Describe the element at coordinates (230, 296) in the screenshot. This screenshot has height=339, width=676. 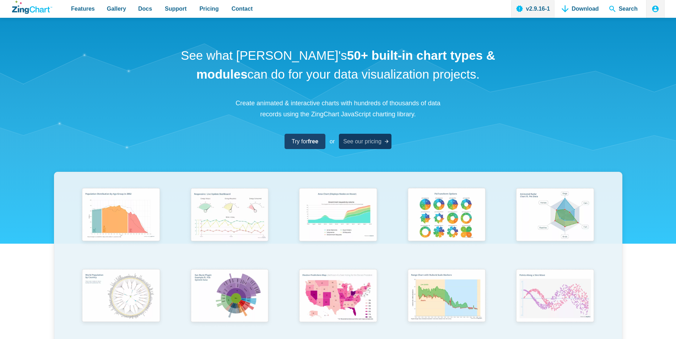
I see `img: Sun Burst Plugin Example ft. File System Data` at that location.